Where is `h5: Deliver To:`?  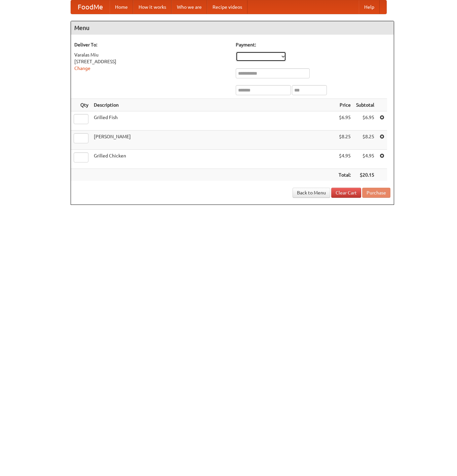 h5: Deliver To: is located at coordinates (151, 45).